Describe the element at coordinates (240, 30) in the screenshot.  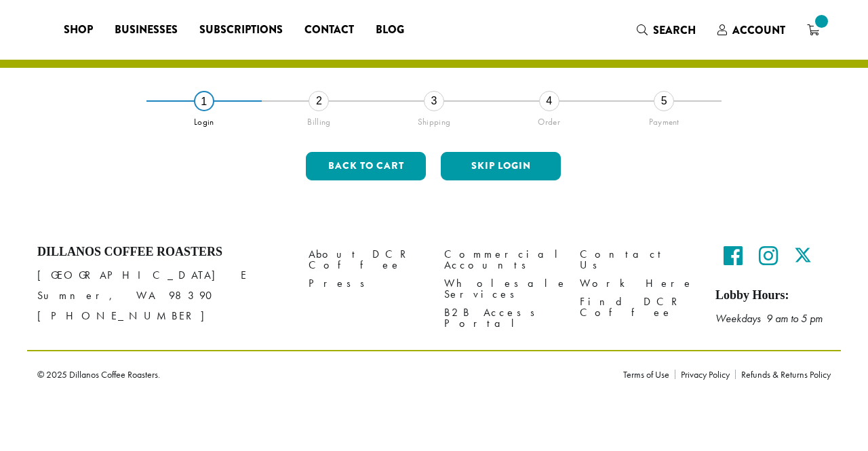
I see `span: Subscriptions` at that location.